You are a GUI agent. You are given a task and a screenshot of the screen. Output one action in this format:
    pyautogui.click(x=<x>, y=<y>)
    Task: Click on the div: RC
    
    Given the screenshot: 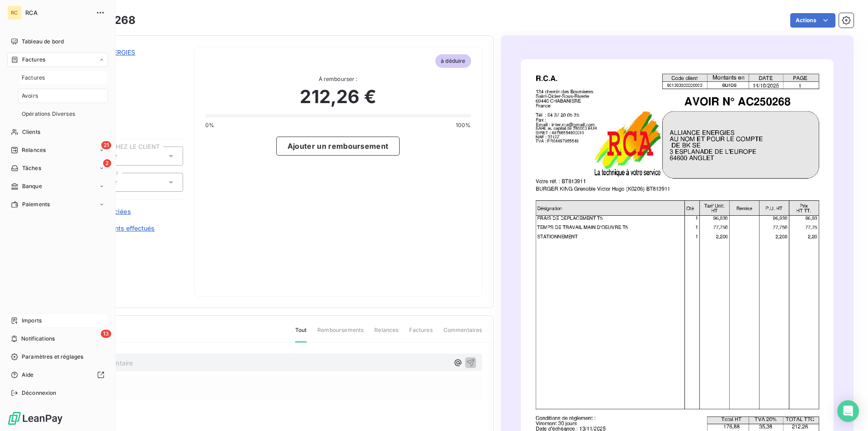 What is the action you would take?
    pyautogui.click(x=14, y=13)
    